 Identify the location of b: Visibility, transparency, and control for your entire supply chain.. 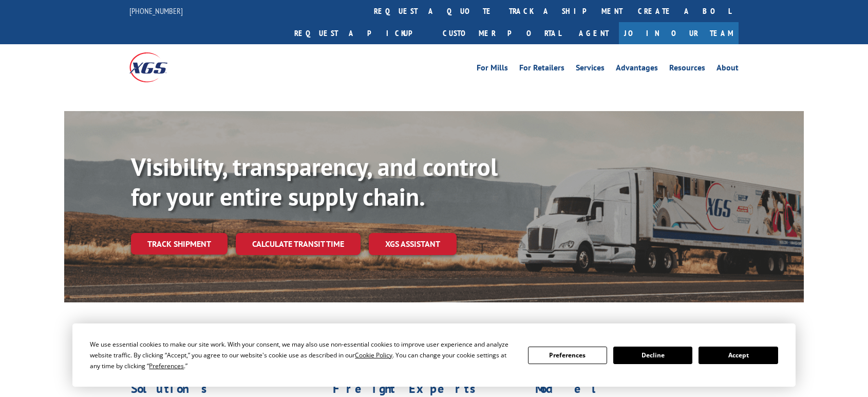
(314, 181).